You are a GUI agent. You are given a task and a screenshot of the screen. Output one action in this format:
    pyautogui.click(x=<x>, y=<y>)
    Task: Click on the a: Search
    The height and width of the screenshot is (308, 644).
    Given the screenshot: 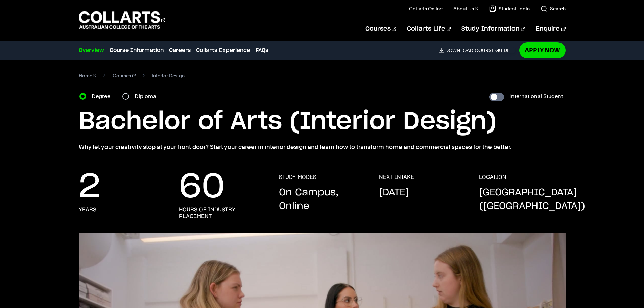 What is the action you would take?
    pyautogui.click(x=553, y=9)
    